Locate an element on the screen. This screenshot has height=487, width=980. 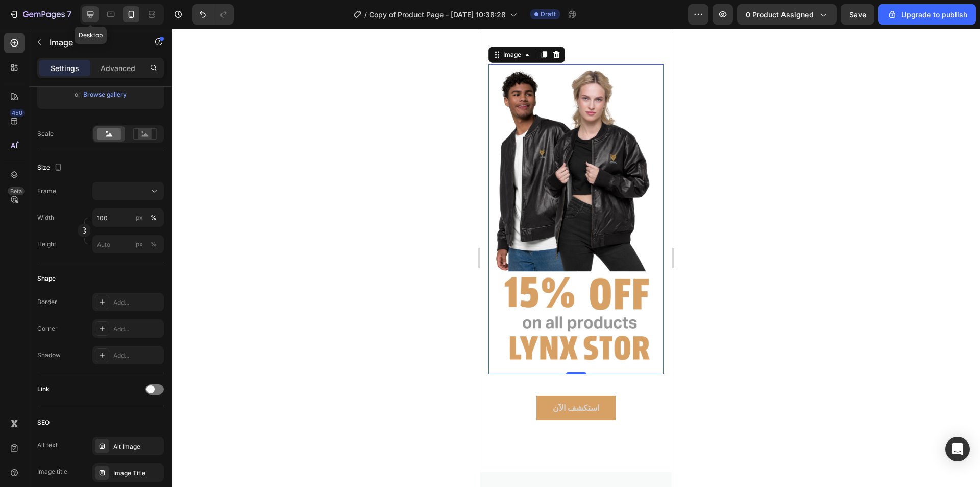
p: Settings is located at coordinates (65, 68).